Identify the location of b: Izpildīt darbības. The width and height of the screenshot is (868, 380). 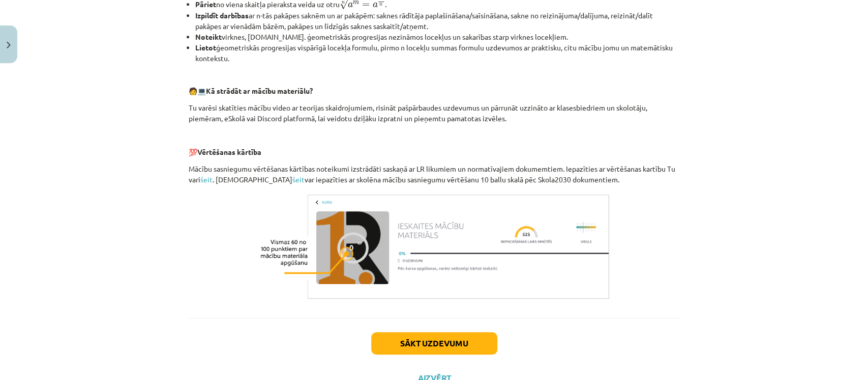
(221, 15).